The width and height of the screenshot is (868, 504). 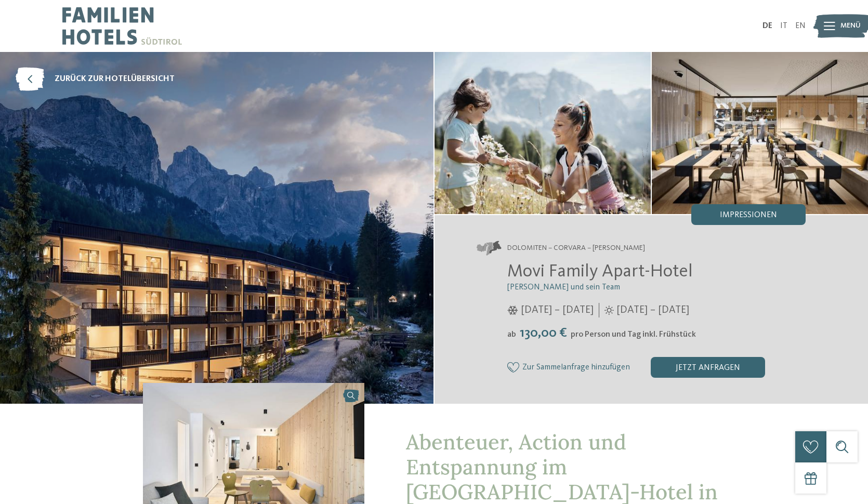 I want to click on a: IT, so click(x=784, y=26).